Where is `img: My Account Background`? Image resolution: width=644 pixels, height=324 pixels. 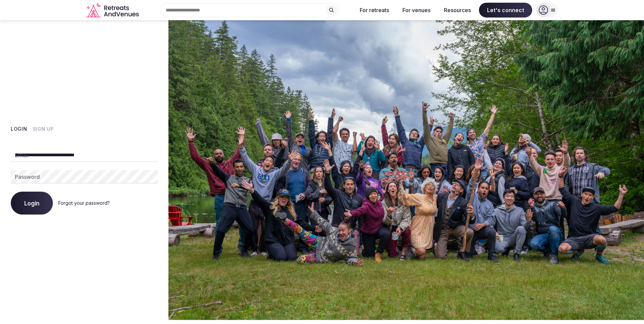 img: My Account Background is located at coordinates (406, 170).